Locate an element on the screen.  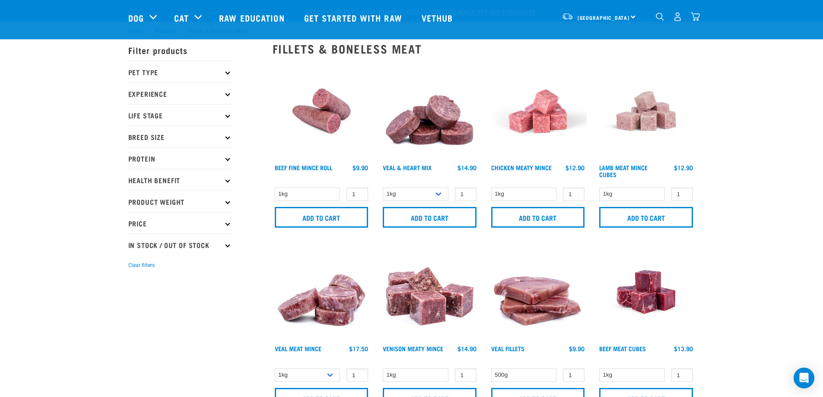
a: Raw Education is located at coordinates (253, 18).